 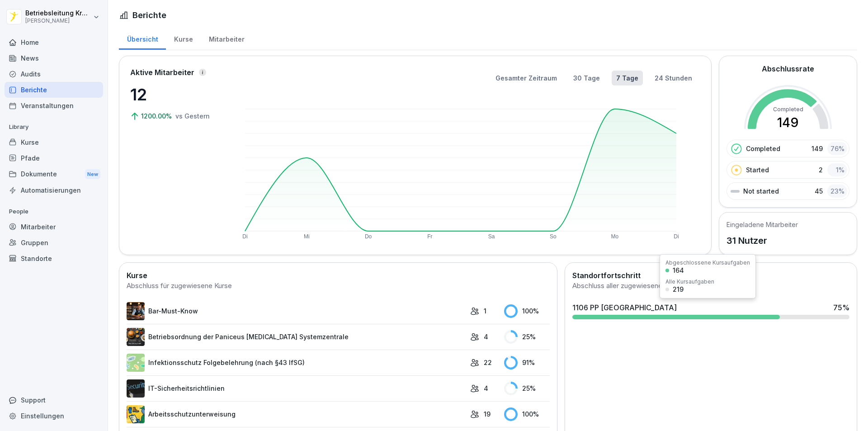 I want to click on p: 45, so click(x=819, y=191).